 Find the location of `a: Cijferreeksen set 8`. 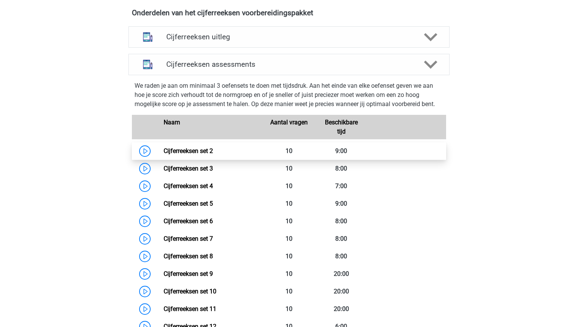

a: Cijferreeksen set 8 is located at coordinates (188, 256).